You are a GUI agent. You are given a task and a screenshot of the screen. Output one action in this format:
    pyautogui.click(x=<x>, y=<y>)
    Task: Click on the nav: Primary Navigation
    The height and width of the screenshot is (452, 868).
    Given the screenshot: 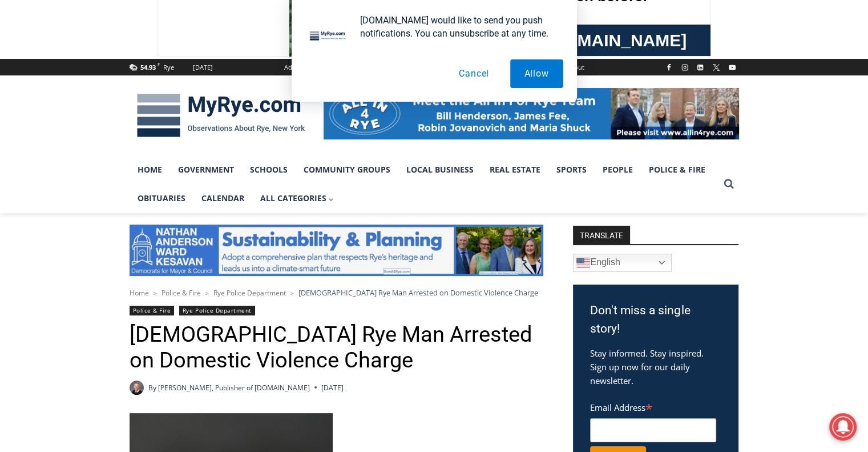 What is the action you would take?
    pyautogui.click(x=424, y=184)
    